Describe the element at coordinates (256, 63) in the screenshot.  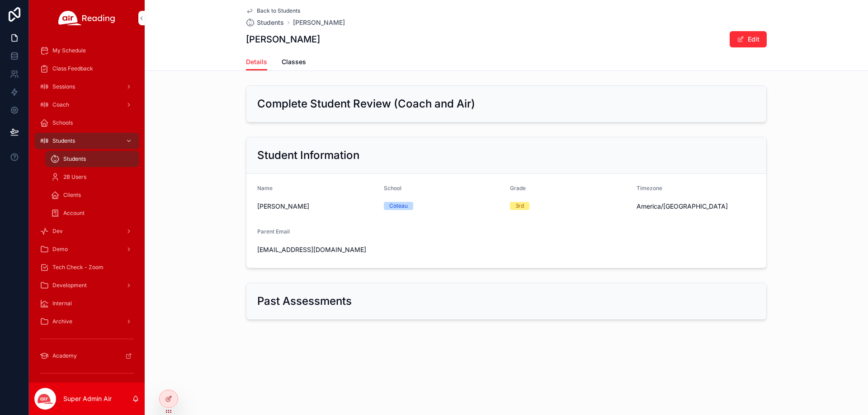
I see `a: Details` at that location.